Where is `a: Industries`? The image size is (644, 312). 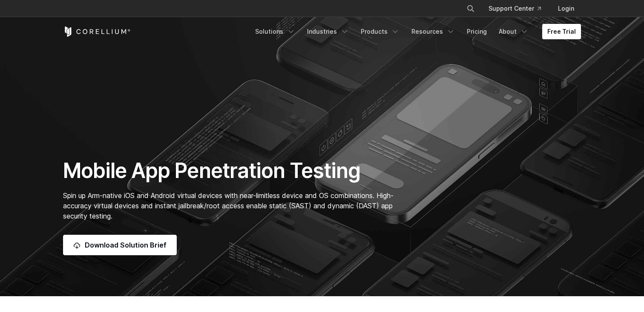
a: Industries is located at coordinates (328, 32).